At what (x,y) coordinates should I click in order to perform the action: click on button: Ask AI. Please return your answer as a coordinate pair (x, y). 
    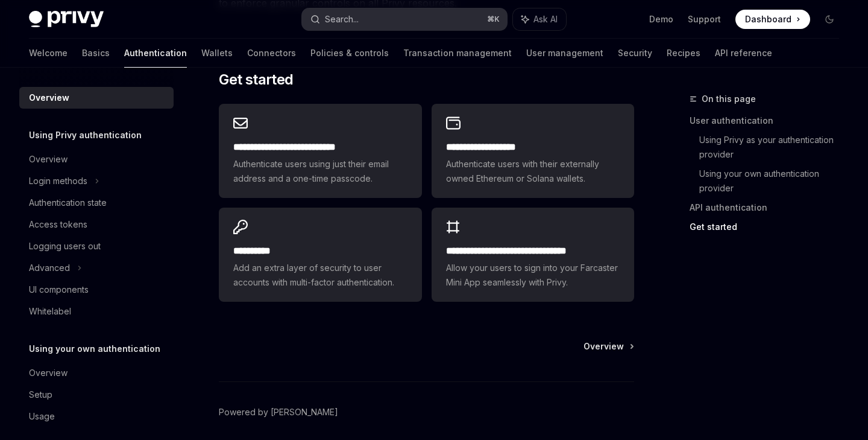
    Looking at the image, I should click on (540, 19).